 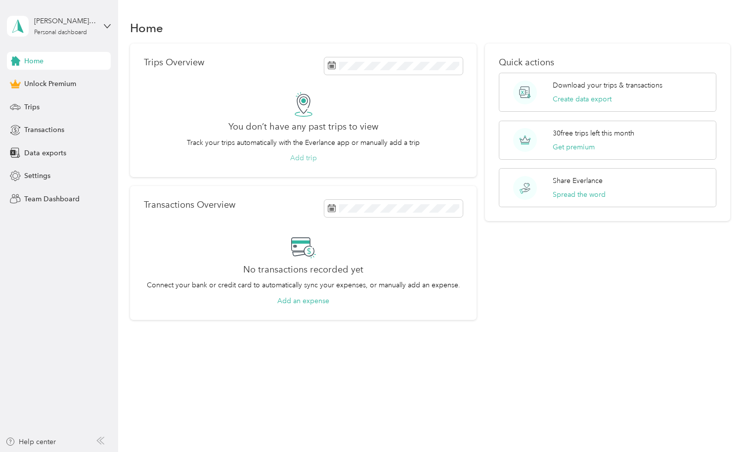 What do you see at coordinates (303, 142) in the screenshot?
I see `p: Track your trips automatically with the Everlance app or manually add a trip` at bounding box center [303, 142].